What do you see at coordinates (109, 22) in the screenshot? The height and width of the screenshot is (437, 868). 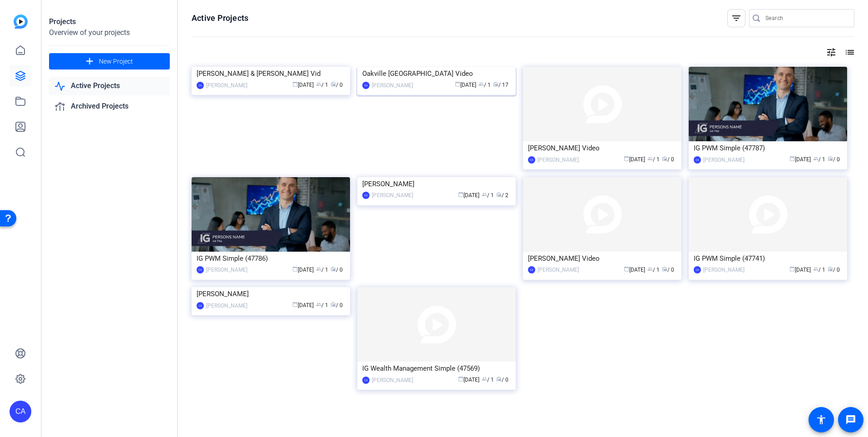 I see `div: Projects` at bounding box center [109, 22].